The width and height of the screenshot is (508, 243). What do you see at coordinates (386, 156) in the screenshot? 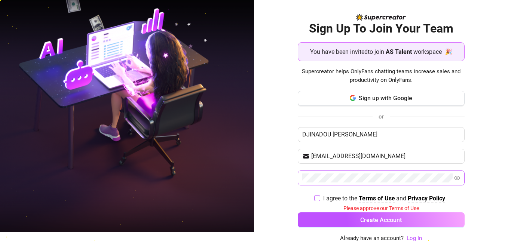
I see `input: Your email` at bounding box center [386, 156].